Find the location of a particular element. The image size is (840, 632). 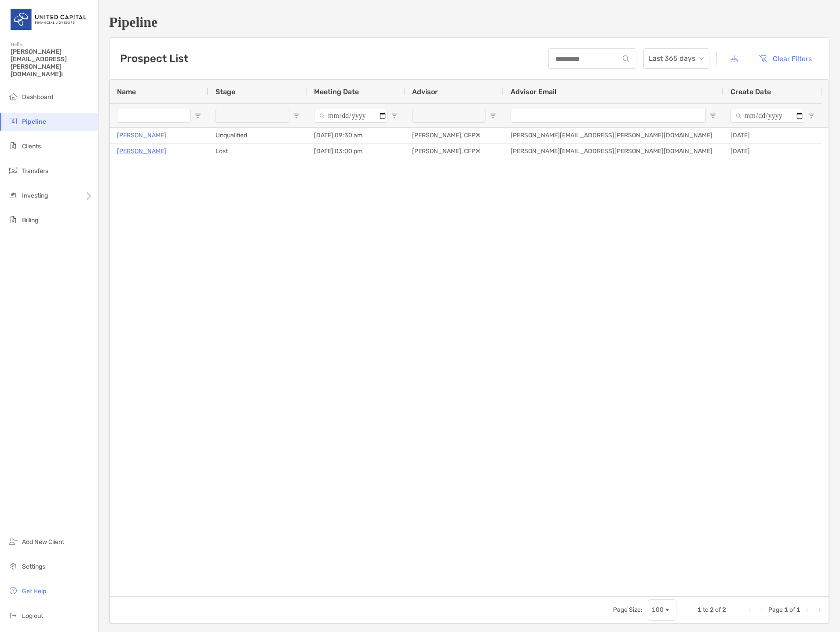

div: Page Size is located at coordinates (662, 610).